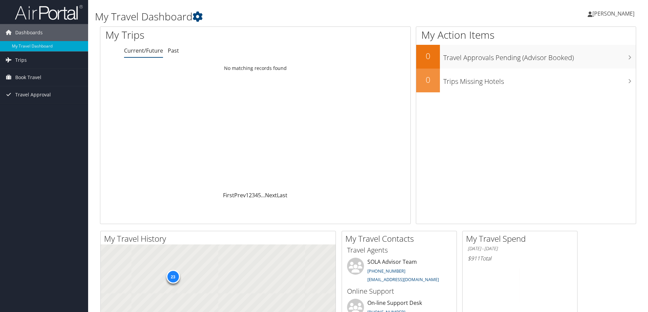  I want to click on td: No matching records found, so click(255, 68).